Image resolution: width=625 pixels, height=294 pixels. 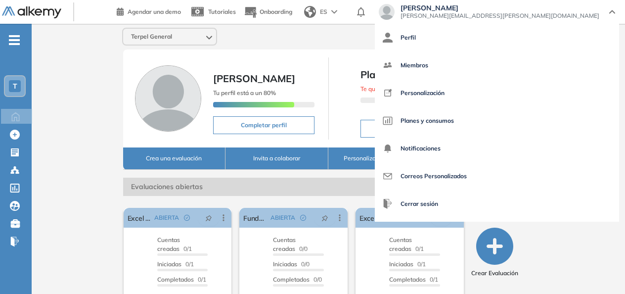 What do you see at coordinates (414, 65) in the screenshot?
I see `span: Miembros` at bounding box center [414, 65].